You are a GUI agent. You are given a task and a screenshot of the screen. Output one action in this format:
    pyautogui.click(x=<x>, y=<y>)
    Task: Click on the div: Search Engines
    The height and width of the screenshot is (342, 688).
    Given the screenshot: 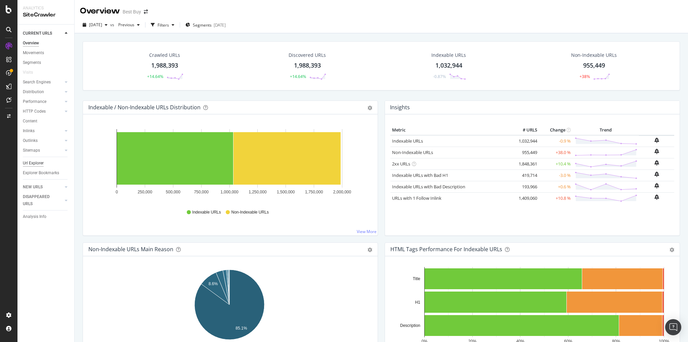 What is the action you would take?
    pyautogui.click(x=37, y=82)
    